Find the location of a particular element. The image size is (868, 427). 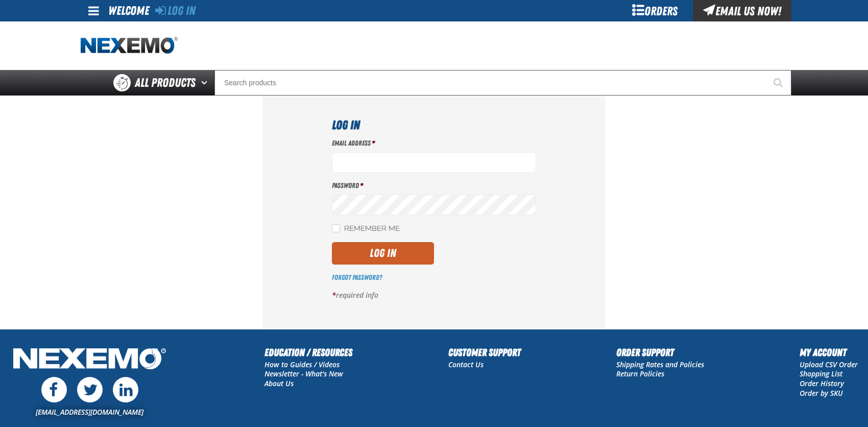

a: How to Guides / Videos is located at coordinates (302, 364).